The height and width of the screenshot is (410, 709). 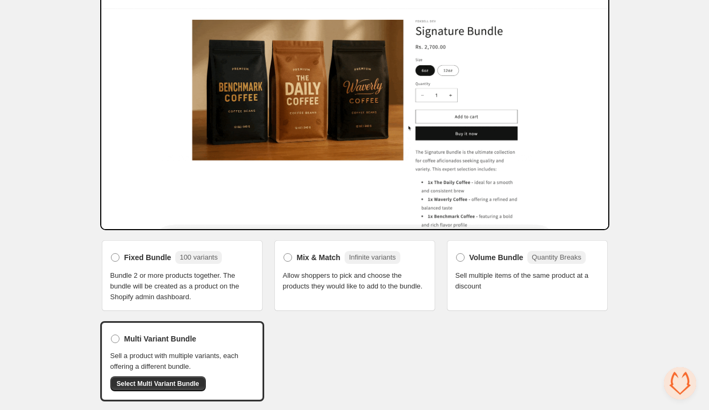 What do you see at coordinates (158, 384) in the screenshot?
I see `span: Select Multi Variant Bundle` at bounding box center [158, 384].